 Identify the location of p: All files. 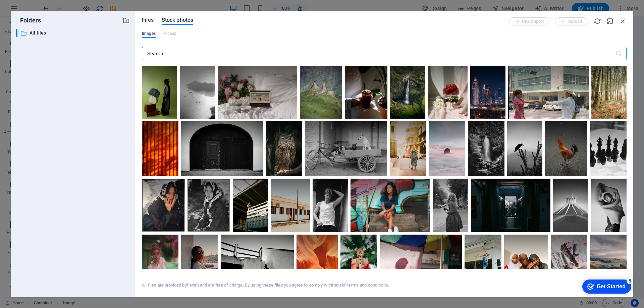
(74, 33).